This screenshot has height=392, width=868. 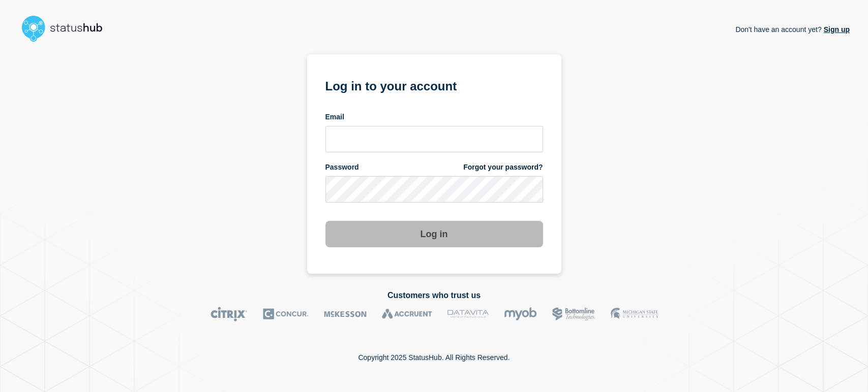 What do you see at coordinates (434, 85) in the screenshot?
I see `h1: Log in to your account` at bounding box center [434, 85].